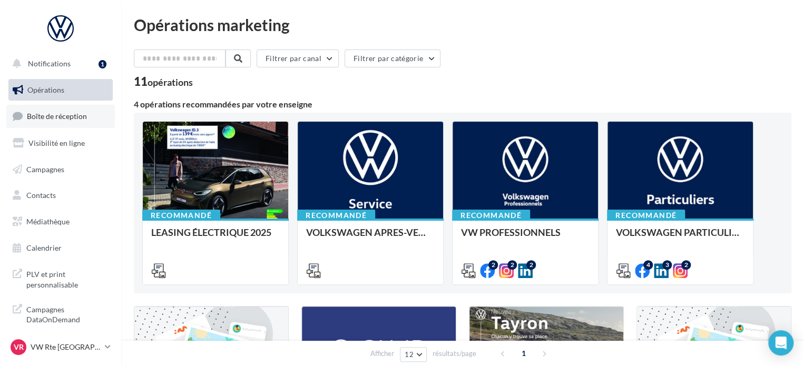 The height and width of the screenshot is (366, 804). What do you see at coordinates (298, 58) in the screenshot?
I see `button: Filtrer par canal` at bounding box center [298, 58].